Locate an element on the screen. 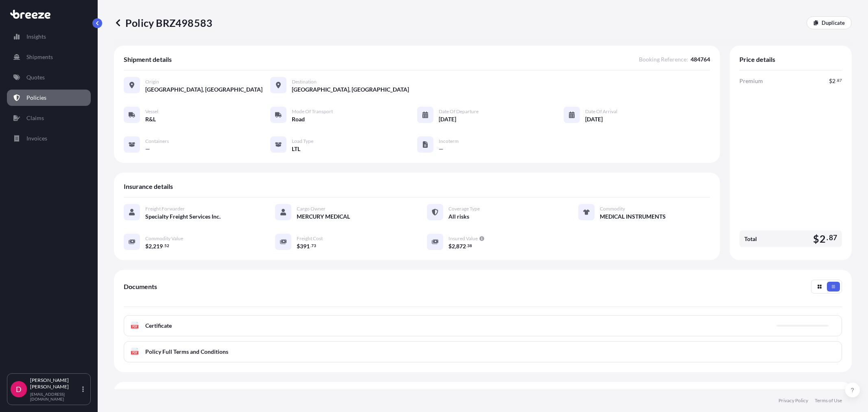 The image size is (868, 412). p: Quotes is located at coordinates (35, 77).